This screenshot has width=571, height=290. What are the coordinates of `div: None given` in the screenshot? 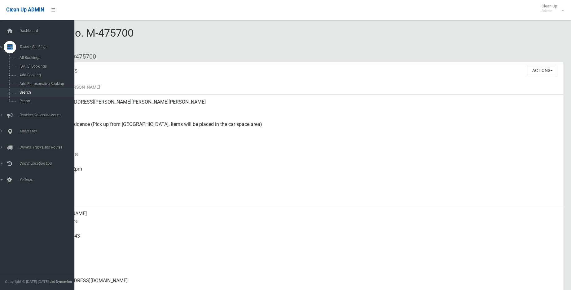 It's located at (304, 262).